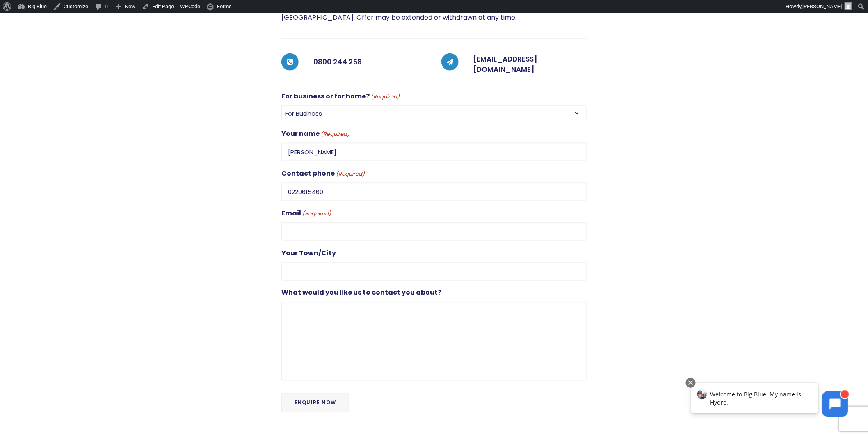 The image size is (868, 437). I want to click on h5: 0800 244 258, so click(370, 62).